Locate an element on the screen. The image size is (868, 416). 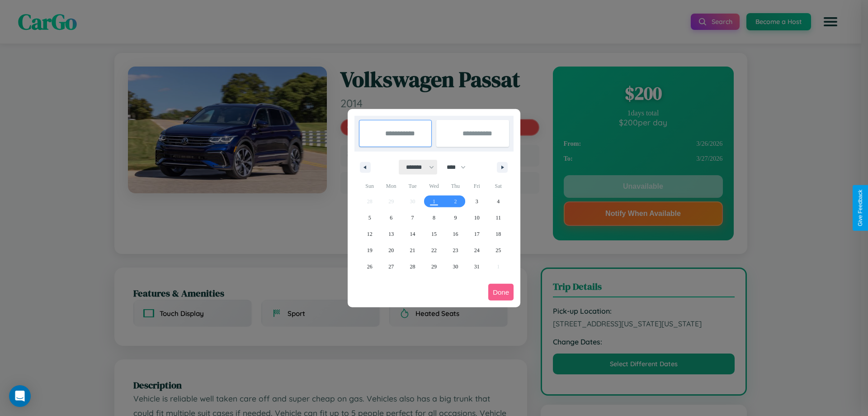
button: 5 is located at coordinates (369, 217).